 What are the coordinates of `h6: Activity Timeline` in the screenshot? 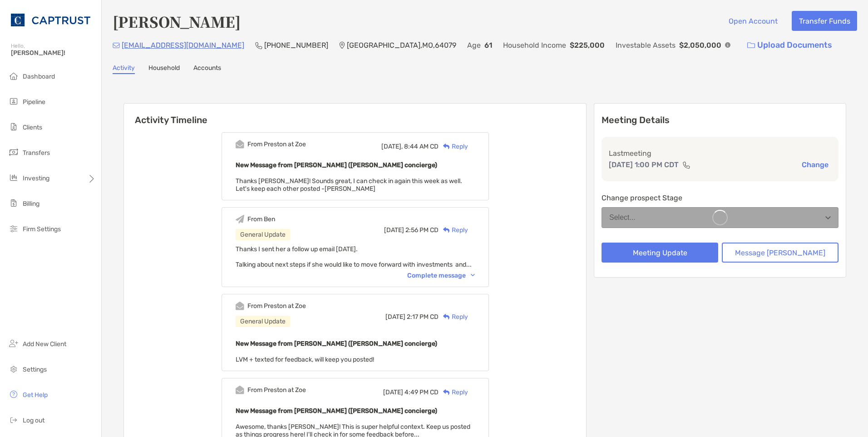 It's located at (355, 115).